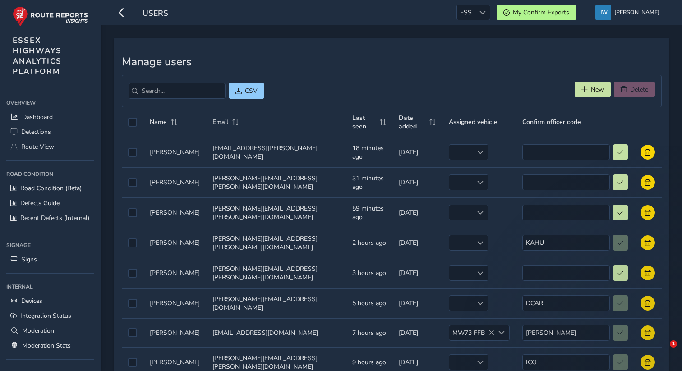 This screenshot has width=682, height=371. Describe the element at coordinates (50, 259) in the screenshot. I see `a: Signs` at that location.